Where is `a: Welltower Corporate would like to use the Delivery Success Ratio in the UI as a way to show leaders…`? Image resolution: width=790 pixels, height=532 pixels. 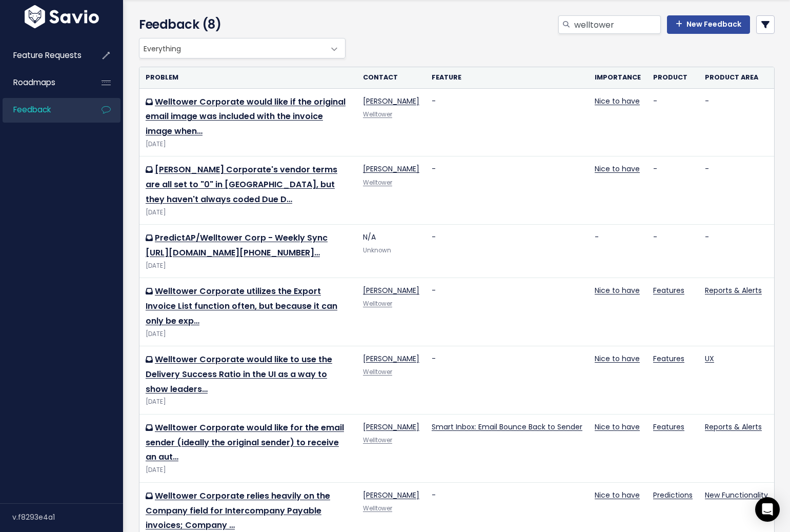
a: Welltower Corporate would like to use the Delivery Success Ratio in the UI as a way to show leaders… is located at coordinates (239, 374).